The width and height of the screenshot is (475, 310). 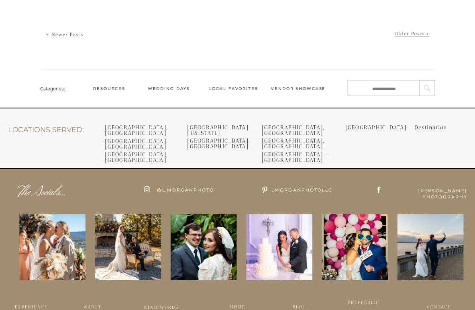 I want to click on a: Local Favorites, so click(x=234, y=89).